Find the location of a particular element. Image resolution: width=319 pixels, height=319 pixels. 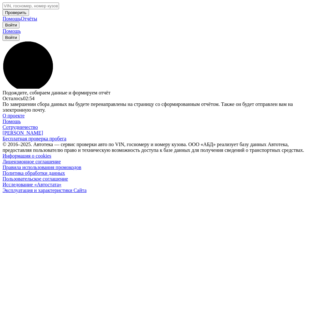

a: О проекте is located at coordinates (160, 116).